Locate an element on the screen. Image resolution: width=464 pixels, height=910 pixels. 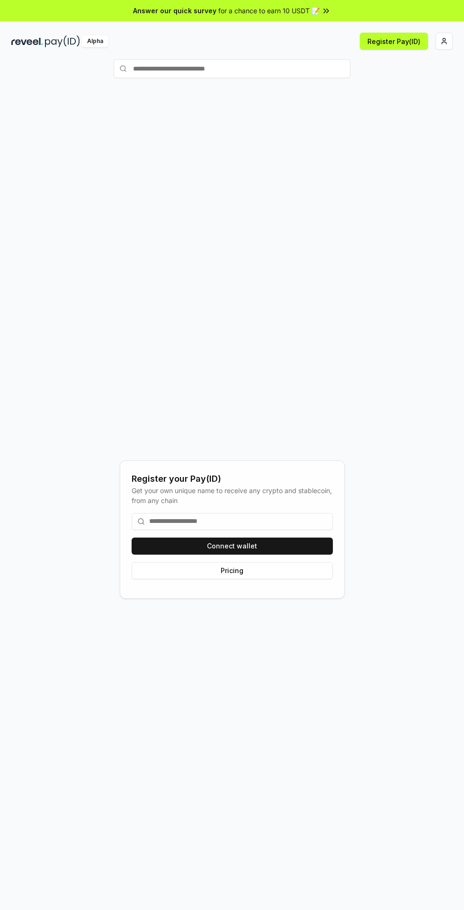
button: Connect wallet is located at coordinates (232, 546).